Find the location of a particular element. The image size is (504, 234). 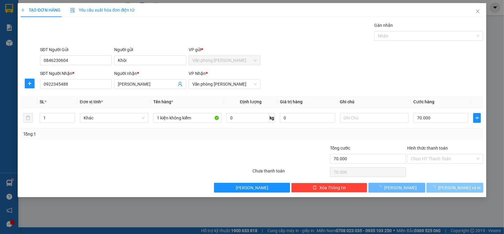

label: Gán nhãn is located at coordinates (383, 25).